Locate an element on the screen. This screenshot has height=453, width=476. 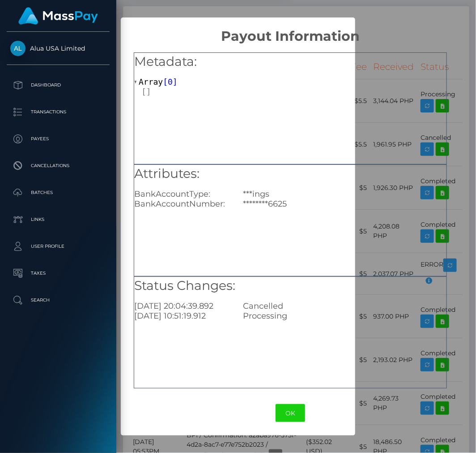
p: Payees is located at coordinates (58, 139).